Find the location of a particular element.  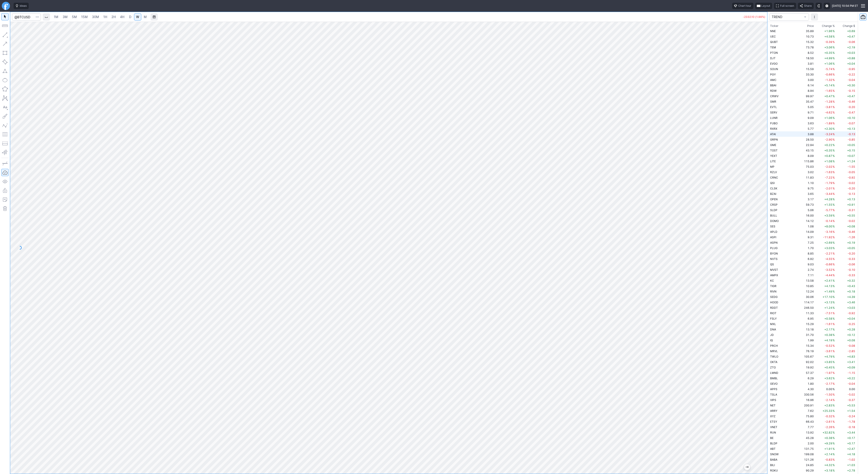

span: -2.02 is located at coordinates (828, 167).